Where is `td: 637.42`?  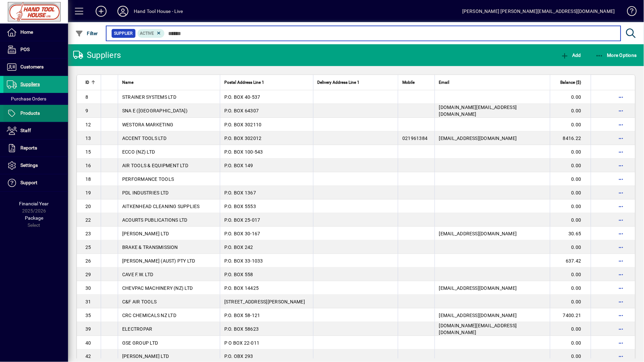
td: 637.42 is located at coordinates (571, 260).